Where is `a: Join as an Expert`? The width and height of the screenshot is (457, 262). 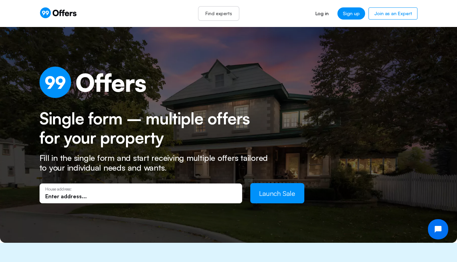
a: Join as an Expert is located at coordinates (393, 14).